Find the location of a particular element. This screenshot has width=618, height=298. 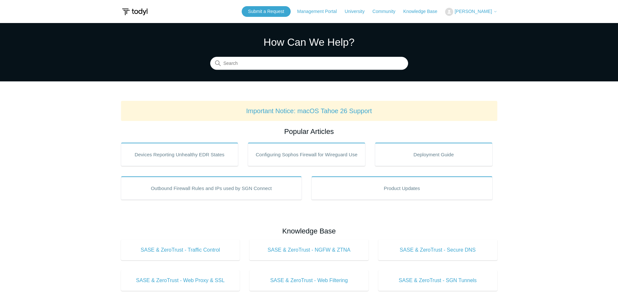

a: SASE & ZeroTrust - NGFW & ZTNA is located at coordinates (309, 250).